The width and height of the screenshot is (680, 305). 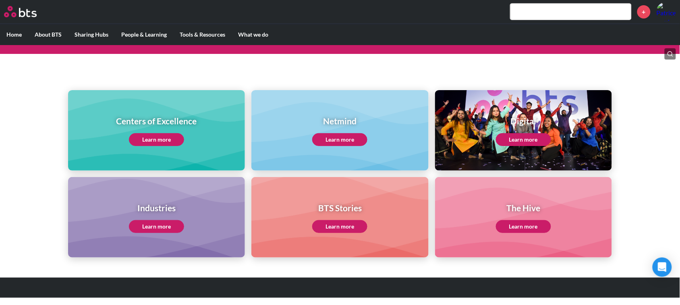 I want to click on a: Profile, so click(x=666, y=12).